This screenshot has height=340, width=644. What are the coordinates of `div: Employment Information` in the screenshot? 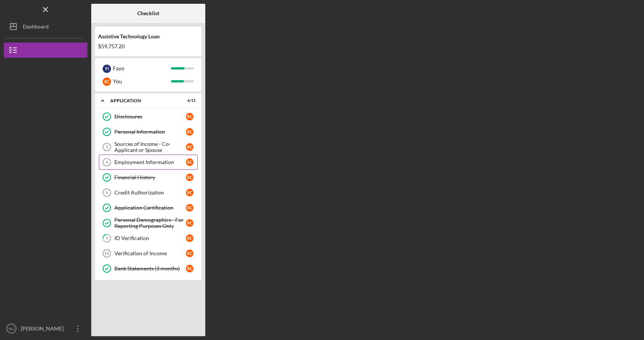 It's located at (151, 163).